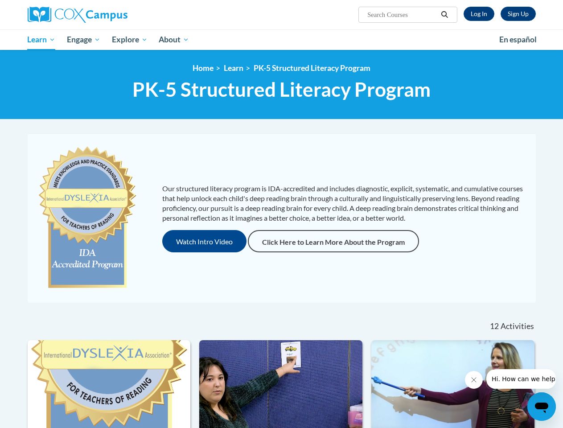  Describe the element at coordinates (174, 40) in the screenshot. I see `span: About` at that location.